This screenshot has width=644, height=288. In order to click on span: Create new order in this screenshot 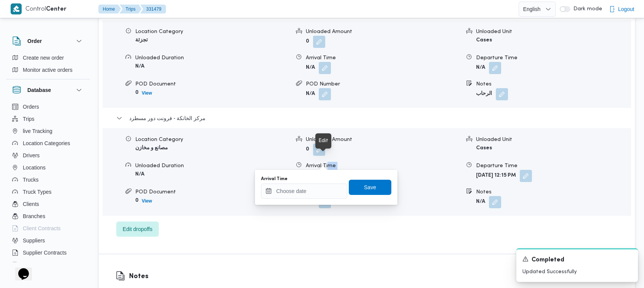, I will do `click(43, 57)`.